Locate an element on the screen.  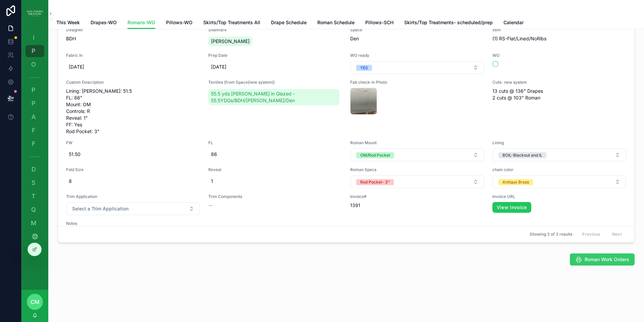
span: Pillows-WO is located at coordinates (179, 23).